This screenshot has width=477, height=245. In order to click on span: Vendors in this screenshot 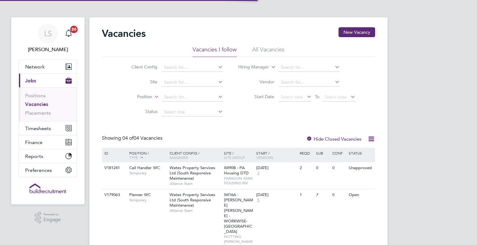, I will do `click(265, 158)`.